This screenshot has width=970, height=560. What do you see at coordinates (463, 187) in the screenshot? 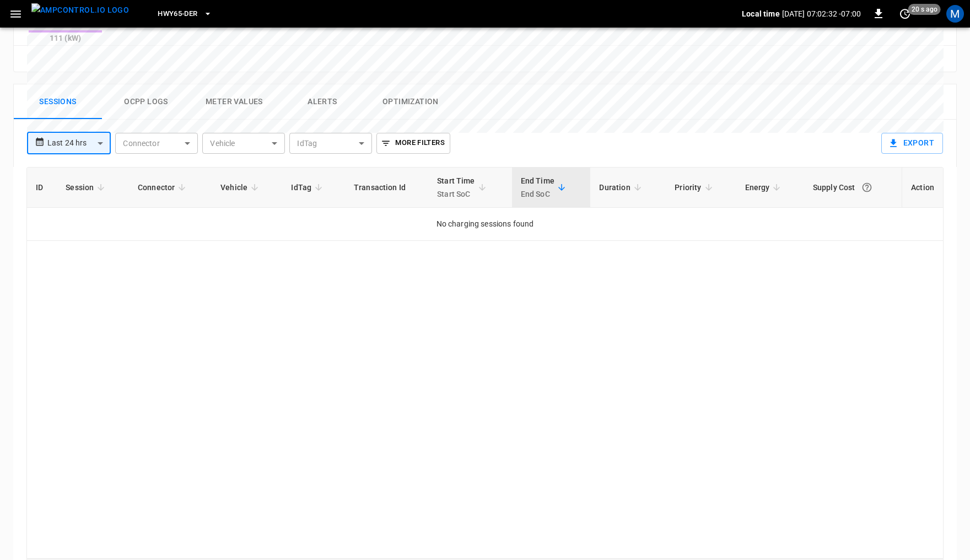
I see `span: Start TimeStart SoC` at bounding box center [463, 187].